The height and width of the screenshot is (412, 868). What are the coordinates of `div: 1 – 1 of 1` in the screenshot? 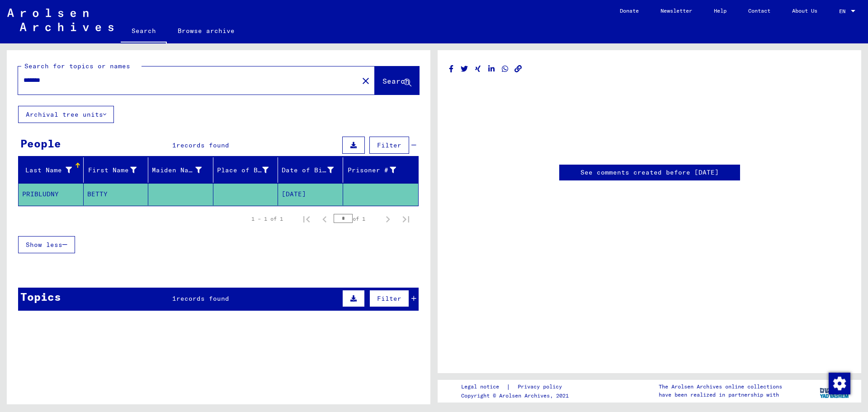 It's located at (267, 219).